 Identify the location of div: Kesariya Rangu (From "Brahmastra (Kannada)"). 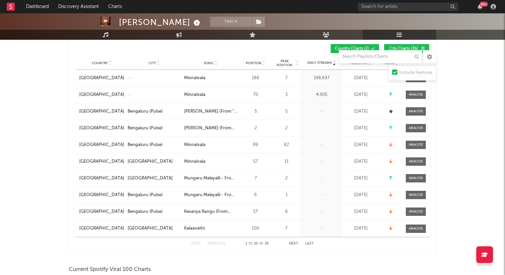
(210, 212).